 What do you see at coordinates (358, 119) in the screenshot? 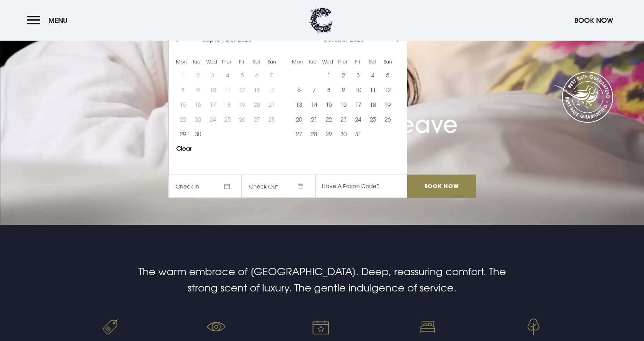
I see `button: 24` at bounding box center [358, 119].